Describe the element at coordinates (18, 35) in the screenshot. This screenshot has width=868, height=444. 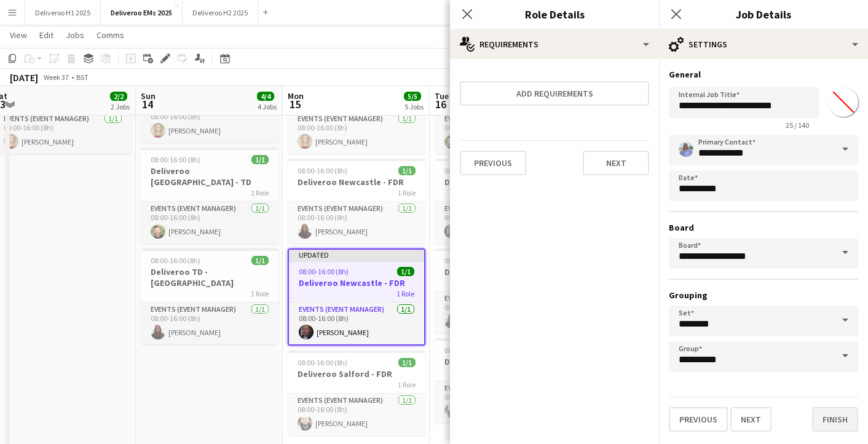
I see `span: View` at that location.